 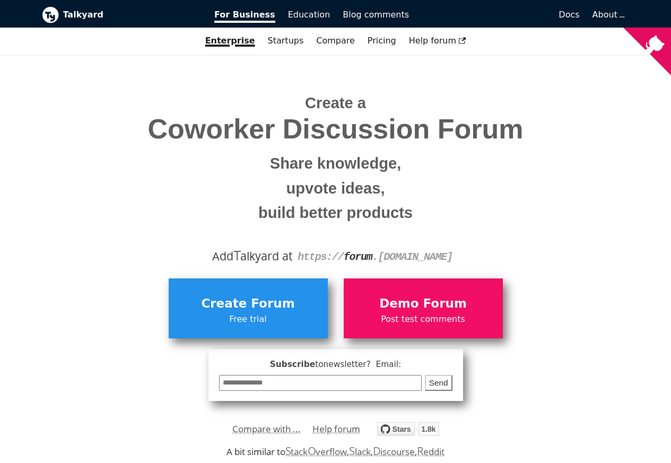 I want to click on strong: forum, so click(x=358, y=257).